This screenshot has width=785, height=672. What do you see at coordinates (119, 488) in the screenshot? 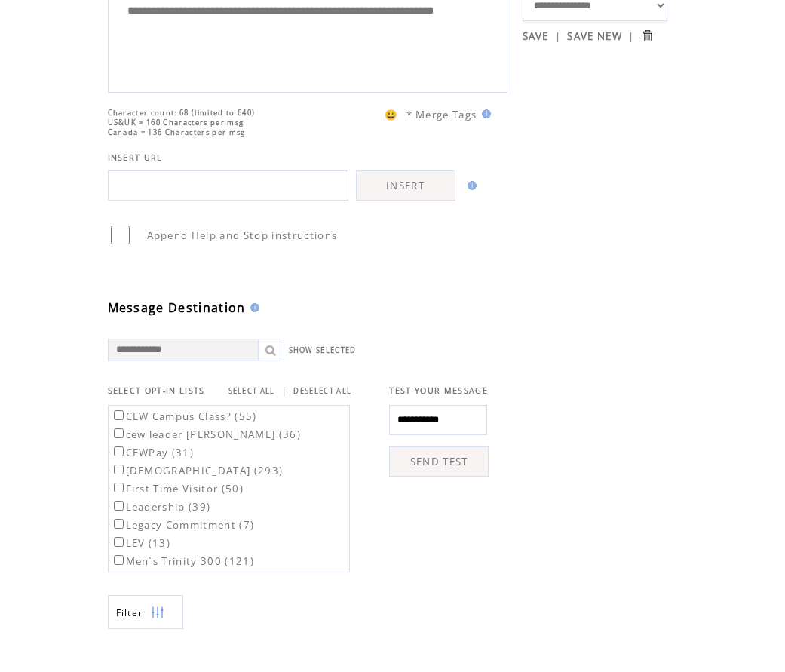
I see `input: First Time Visitor (50)` at bounding box center [119, 488].